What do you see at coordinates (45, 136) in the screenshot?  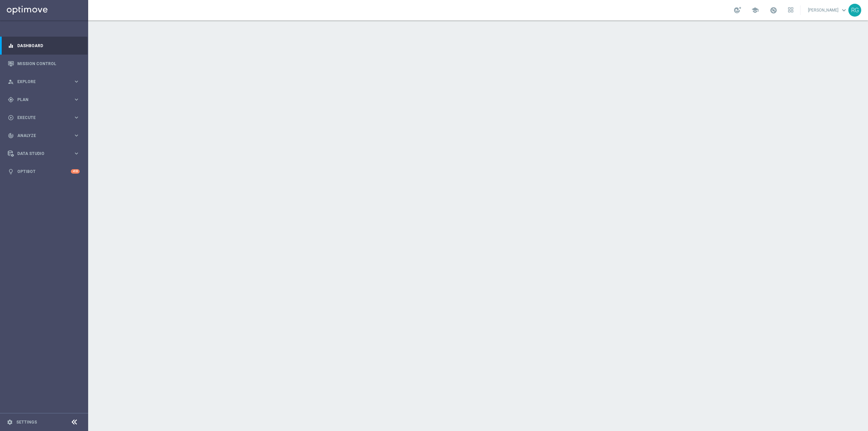 I see `span: Analyze` at bounding box center [45, 136].